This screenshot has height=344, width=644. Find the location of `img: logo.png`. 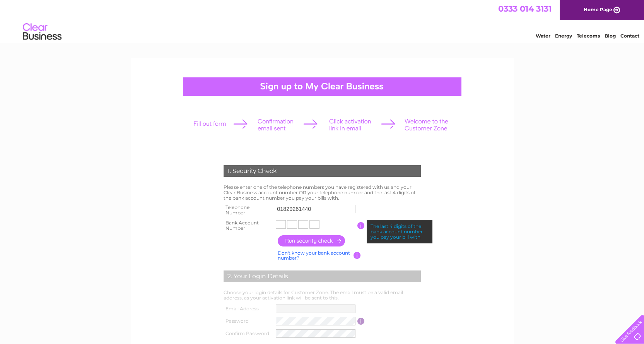

img: logo.png is located at coordinates (42, 32).